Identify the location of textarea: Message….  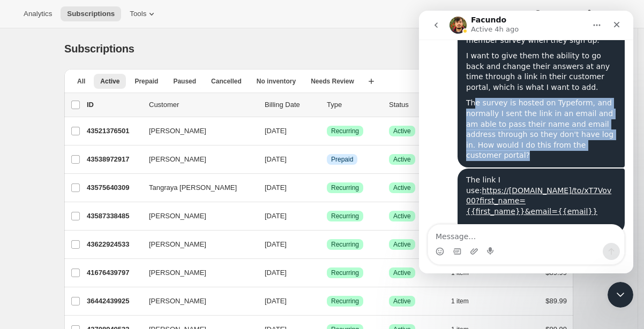
(107, 223).